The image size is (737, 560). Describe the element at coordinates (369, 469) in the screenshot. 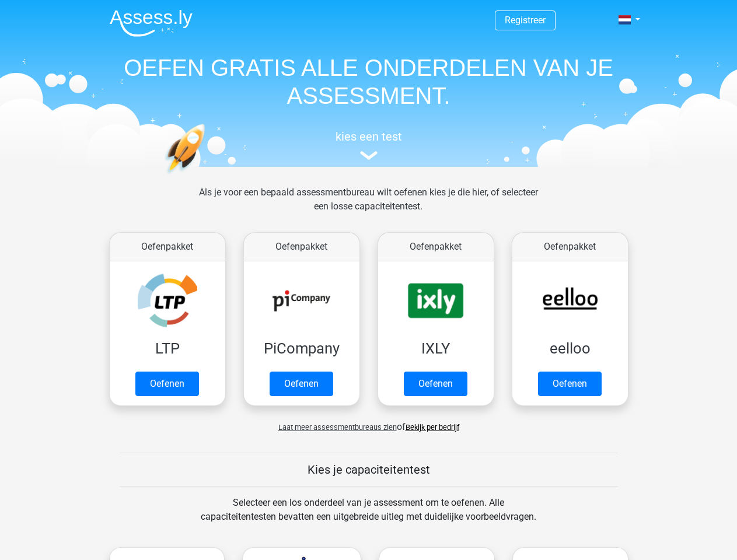

I see `h5: Kies je capaciteitentest` at that location.